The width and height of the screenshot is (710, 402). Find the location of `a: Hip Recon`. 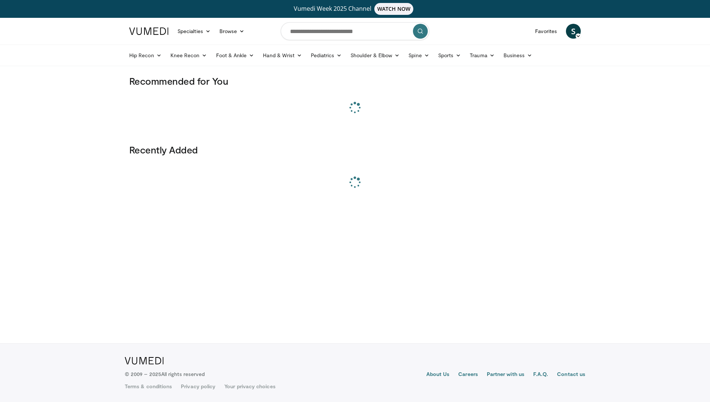

a: Hip Recon is located at coordinates (145, 55).